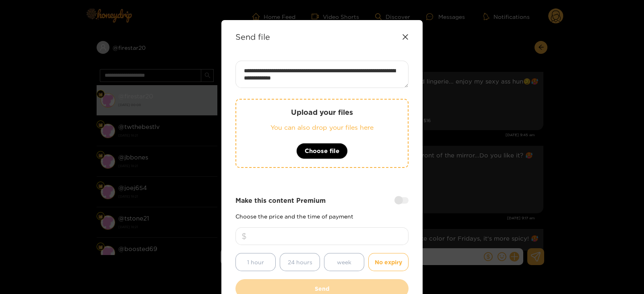 The height and width of the screenshot is (294, 644). Describe the element at coordinates (300, 262) in the screenshot. I see `button: 24 hours` at that location.